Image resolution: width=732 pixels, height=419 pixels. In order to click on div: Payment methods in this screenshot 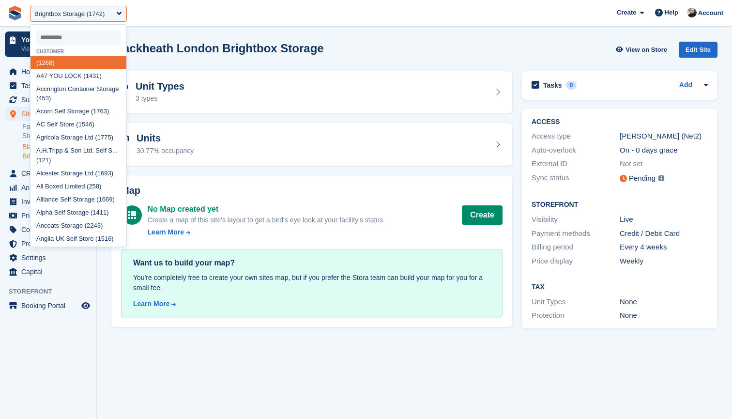, I will do `click(575, 233)`.